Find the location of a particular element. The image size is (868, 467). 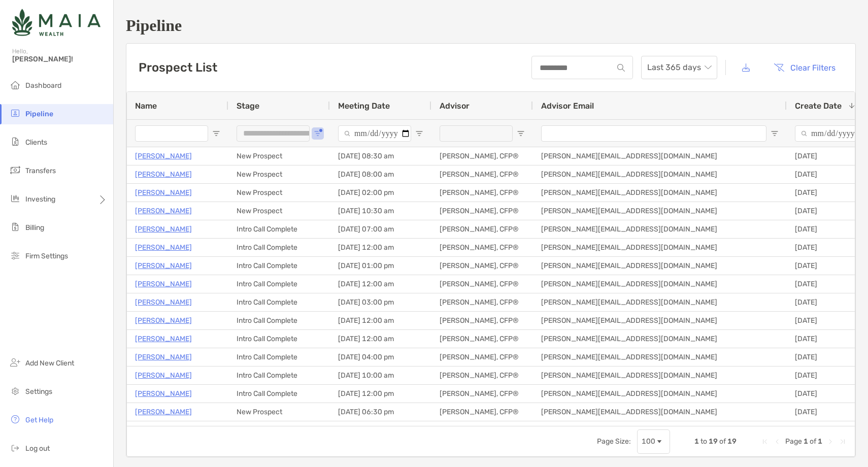

img: settings icon is located at coordinates (15, 391).